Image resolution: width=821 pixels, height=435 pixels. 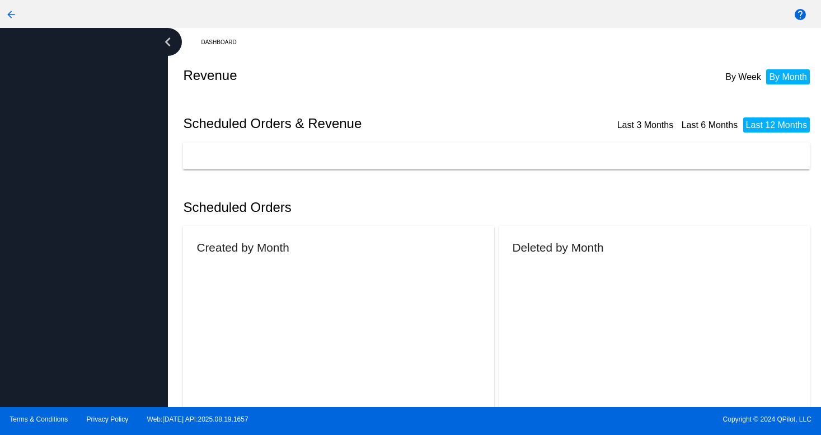 What do you see at coordinates (223, 42) in the screenshot?
I see `a: Dashboard` at bounding box center [223, 42].